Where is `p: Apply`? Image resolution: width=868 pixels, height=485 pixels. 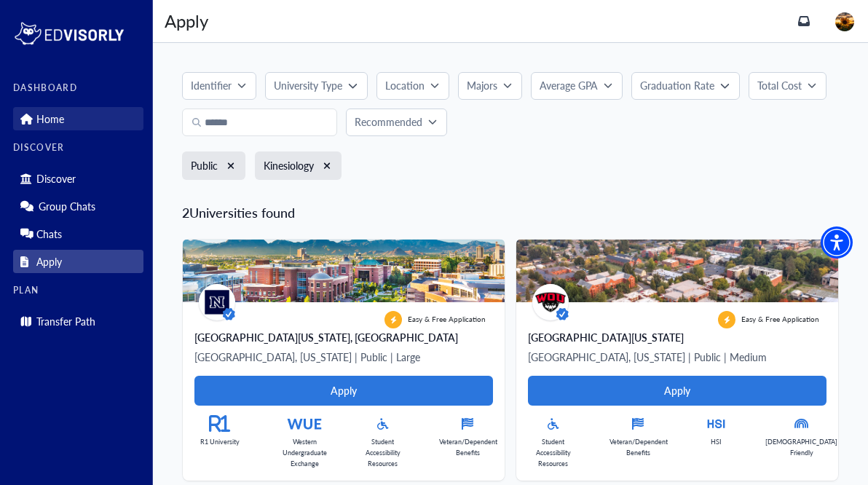 p: Apply is located at coordinates (48, 262).